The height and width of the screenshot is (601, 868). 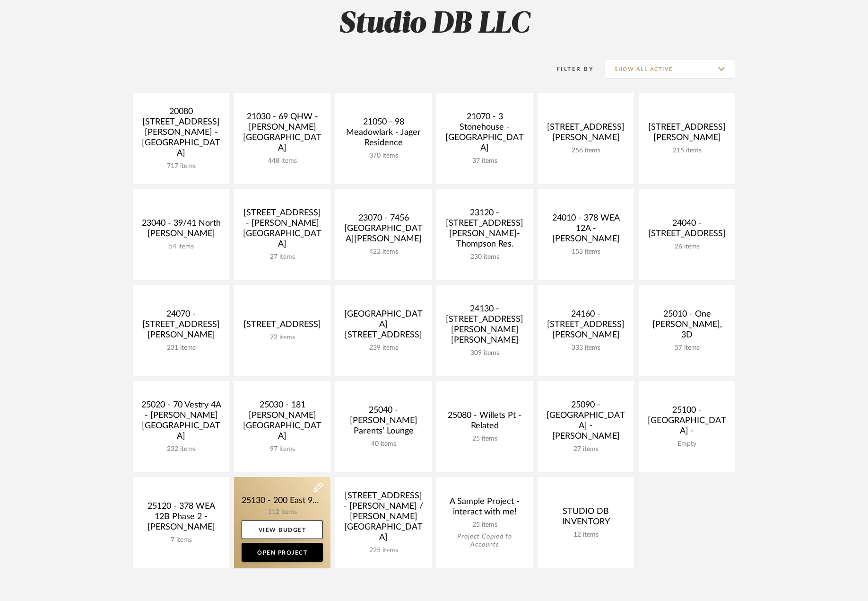 What do you see at coordinates (383, 348) in the screenshot?
I see `div: 239 items` at bounding box center [383, 348].